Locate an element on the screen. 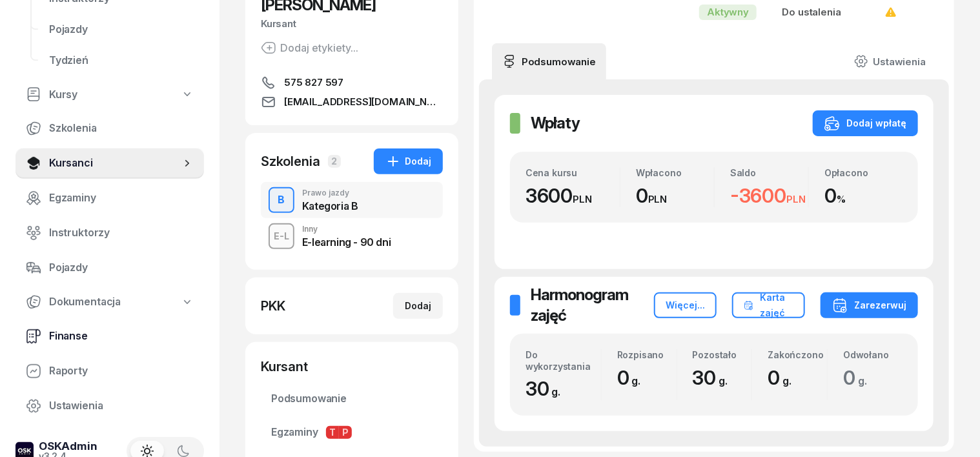 The image size is (980, 457). div: Zarezerwuj is located at coordinates (869, 305).